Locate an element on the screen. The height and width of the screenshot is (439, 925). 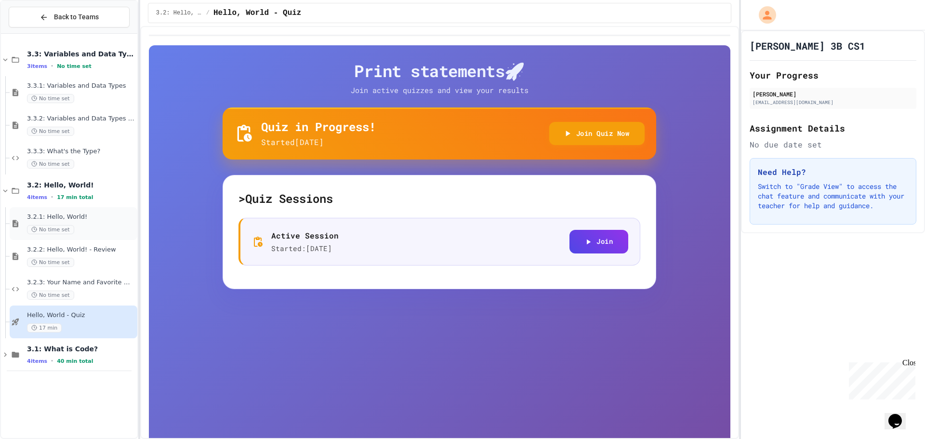
div: My Account is located at coordinates (764, 15).